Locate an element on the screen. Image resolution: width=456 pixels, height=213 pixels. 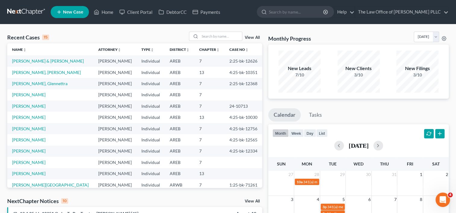
span: Sun is located at coordinates (281, 164).